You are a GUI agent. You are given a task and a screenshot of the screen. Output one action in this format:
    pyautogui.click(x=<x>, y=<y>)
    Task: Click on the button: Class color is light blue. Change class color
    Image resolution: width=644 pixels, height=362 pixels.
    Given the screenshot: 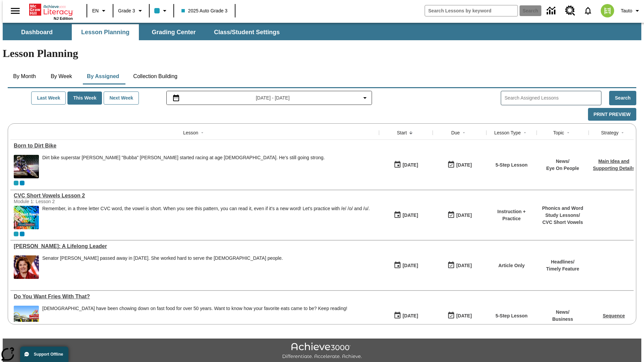 What is the action you would take?
    pyautogui.click(x=161, y=11)
    